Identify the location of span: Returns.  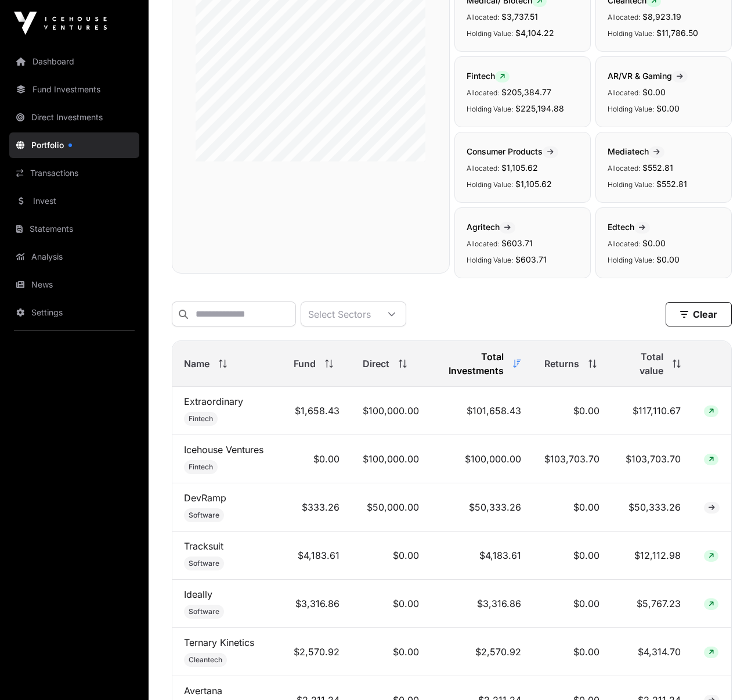
(562, 363).